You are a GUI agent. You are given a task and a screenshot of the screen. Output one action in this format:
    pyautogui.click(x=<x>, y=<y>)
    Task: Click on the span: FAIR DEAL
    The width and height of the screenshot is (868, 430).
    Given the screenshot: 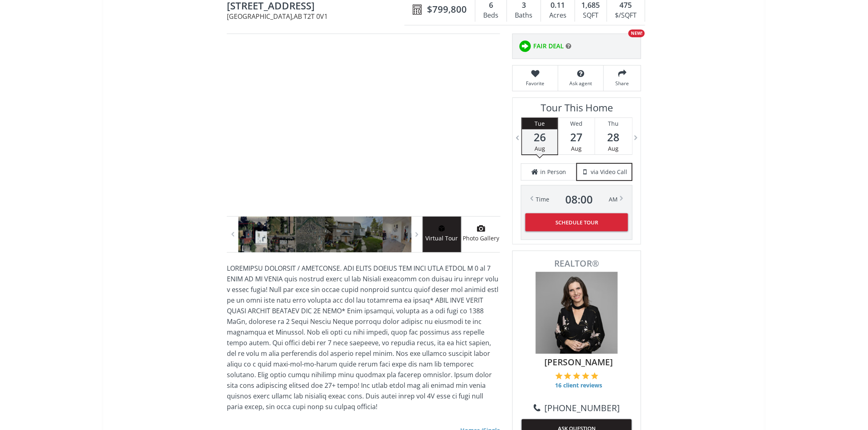 What is the action you would take?
    pyautogui.click(x=548, y=46)
    